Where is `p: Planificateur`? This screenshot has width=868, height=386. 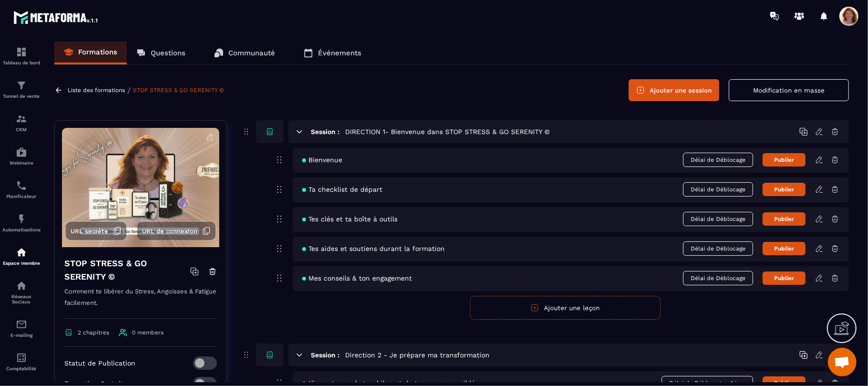 p: Planificateur is located at coordinates (21, 196).